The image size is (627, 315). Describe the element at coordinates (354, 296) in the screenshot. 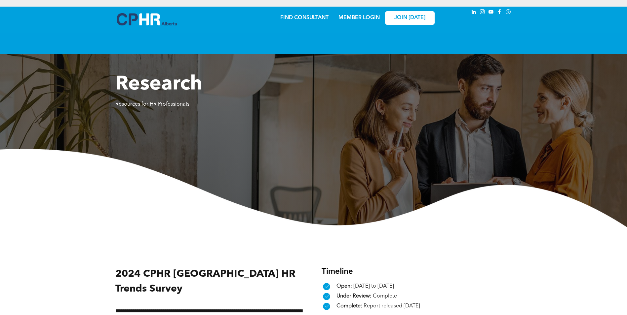

I see `span: Under Review:` at that location.